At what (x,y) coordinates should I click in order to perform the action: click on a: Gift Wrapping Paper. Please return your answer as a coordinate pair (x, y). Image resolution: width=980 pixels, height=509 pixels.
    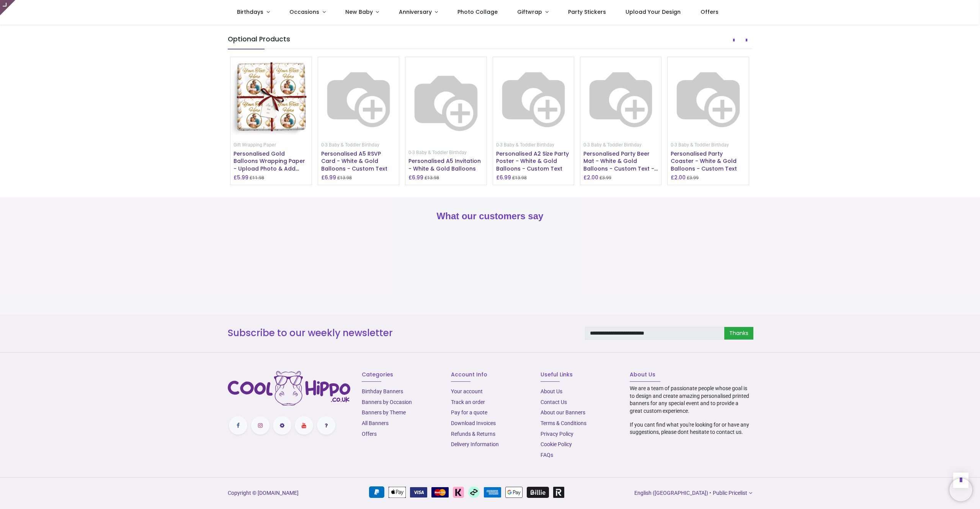
    Looking at the image, I should click on (255, 144).